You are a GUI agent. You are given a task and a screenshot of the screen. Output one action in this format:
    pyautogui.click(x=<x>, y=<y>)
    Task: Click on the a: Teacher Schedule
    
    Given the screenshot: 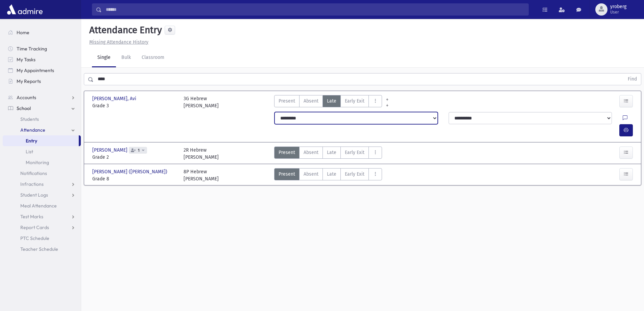 What is the action you would take?
    pyautogui.click(x=42, y=249)
    